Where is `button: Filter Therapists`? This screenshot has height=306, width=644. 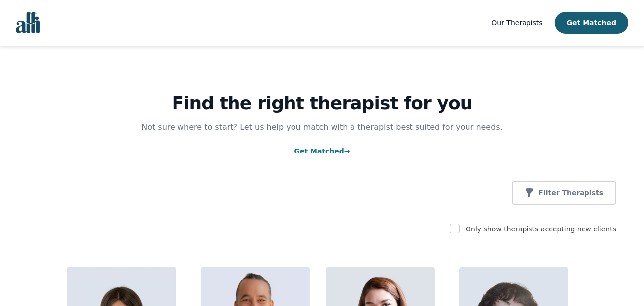
button: Filter Therapists is located at coordinates (564, 193).